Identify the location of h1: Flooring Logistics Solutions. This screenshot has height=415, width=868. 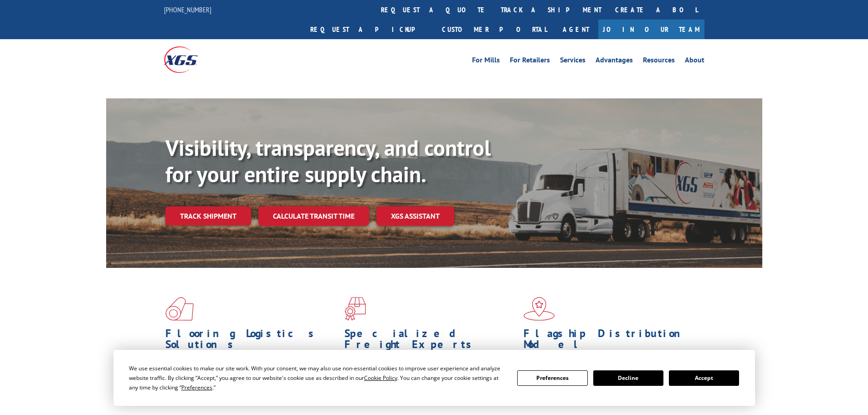
(251, 341).